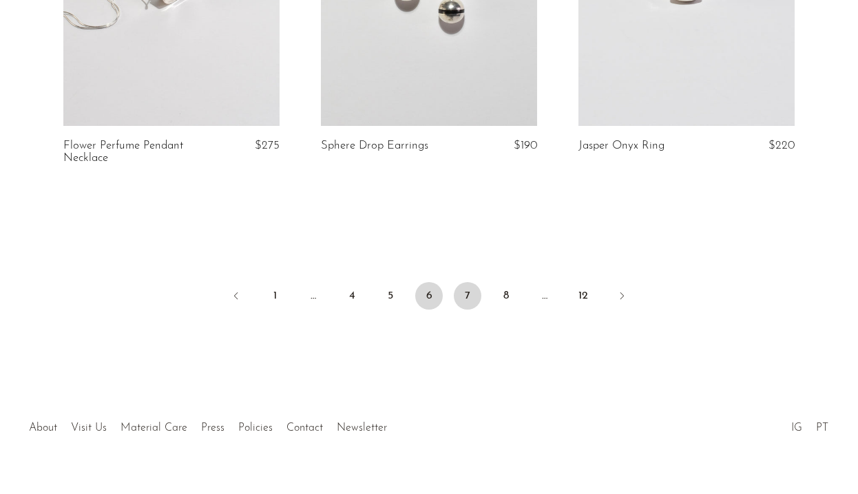  Describe the element at coordinates (583, 296) in the screenshot. I see `a: 12` at that location.